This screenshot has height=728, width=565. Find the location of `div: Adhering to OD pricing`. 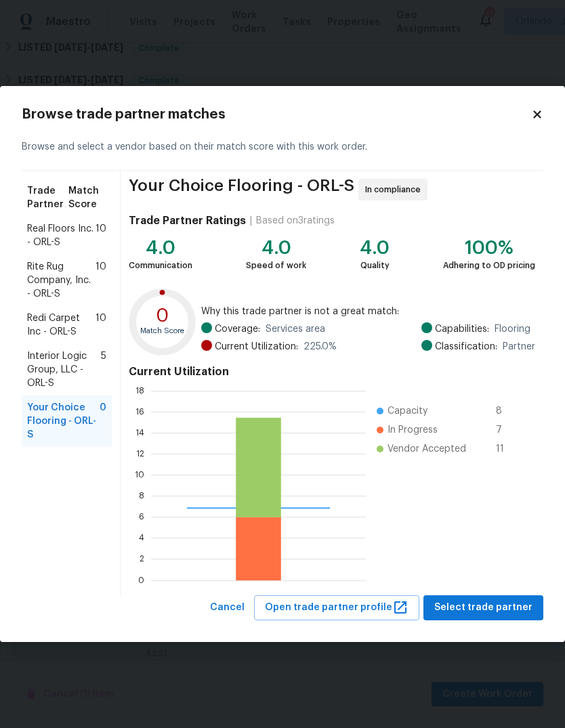

div: Adhering to OD pricing is located at coordinates (489, 266).